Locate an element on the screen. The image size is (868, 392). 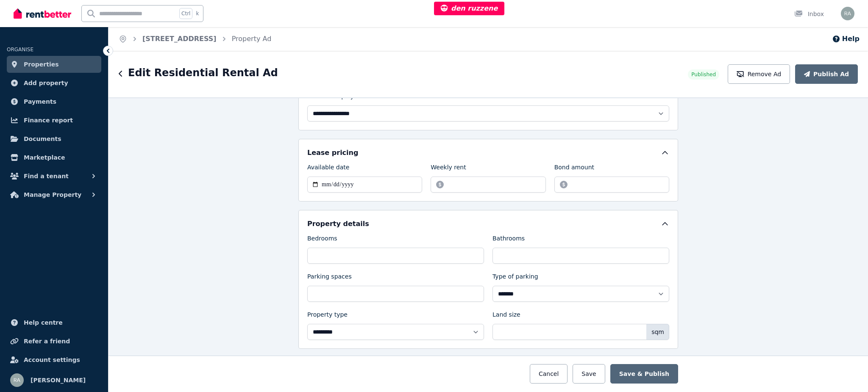
a: Documents is located at coordinates (54, 139).